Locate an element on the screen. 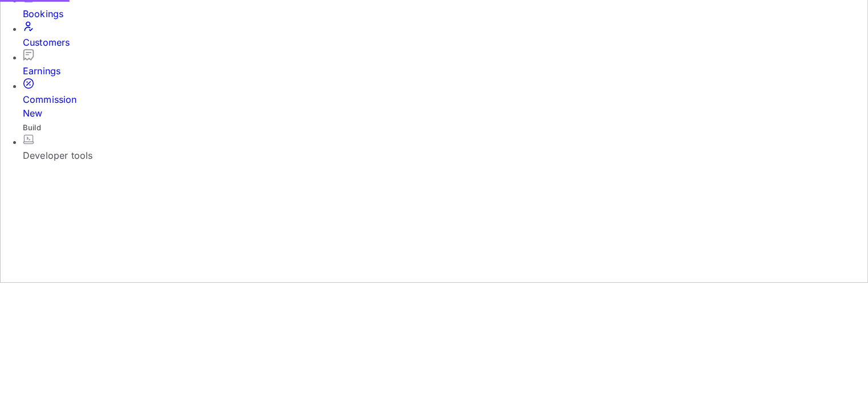  a: CommissionNew is located at coordinates (445, 99).